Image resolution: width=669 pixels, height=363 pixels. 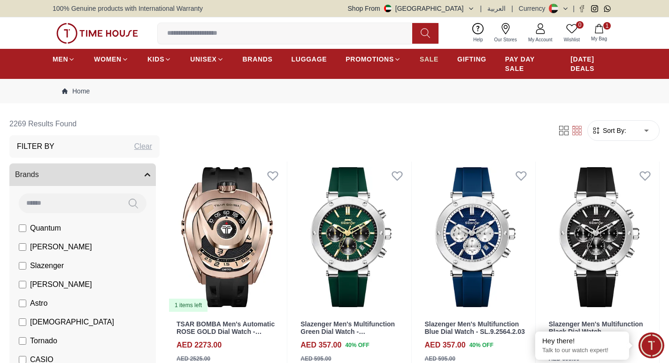 What do you see at coordinates (225, 332) in the screenshot?
I see `a: TSAR BOMBA Men's Automatic ROSE GOLD Dial Watch - TB8213ASET-07` at bounding box center [225, 332].